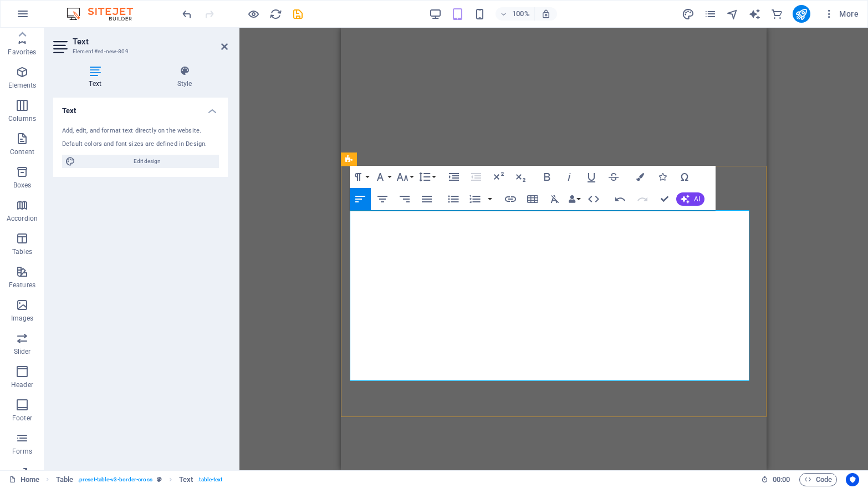  I want to click on i: AI Writer, so click(755, 14).